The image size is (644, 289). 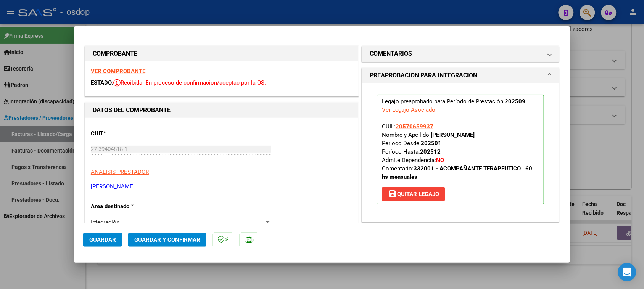 I want to click on span: Recibida. En proceso de confirmacion/aceptac por la OS., so click(x=189, y=83).